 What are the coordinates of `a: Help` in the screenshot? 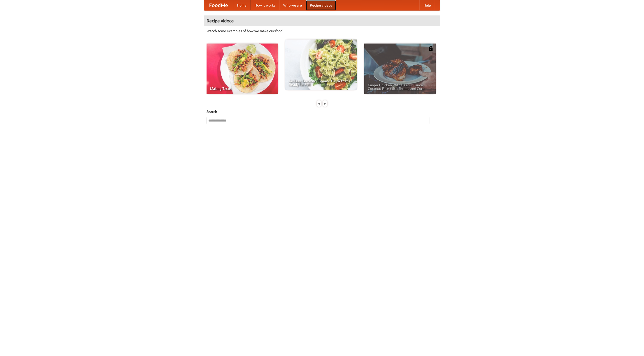 It's located at (427, 5).